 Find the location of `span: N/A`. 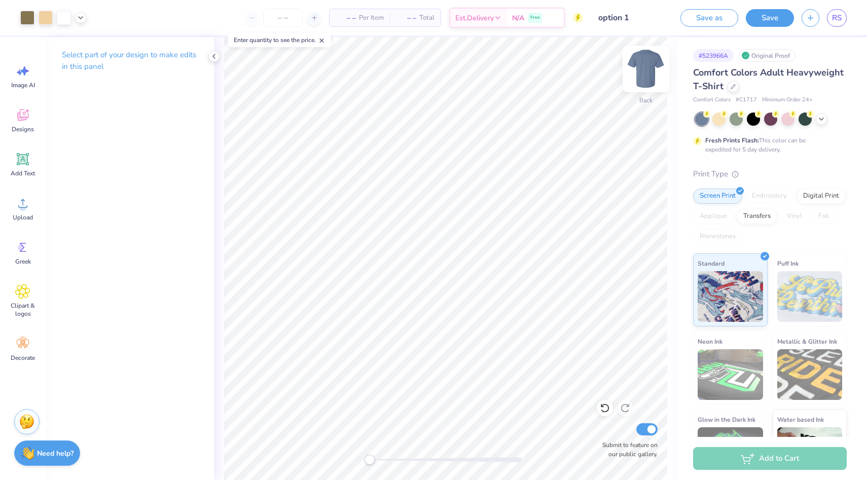

span: N/A is located at coordinates (518, 18).